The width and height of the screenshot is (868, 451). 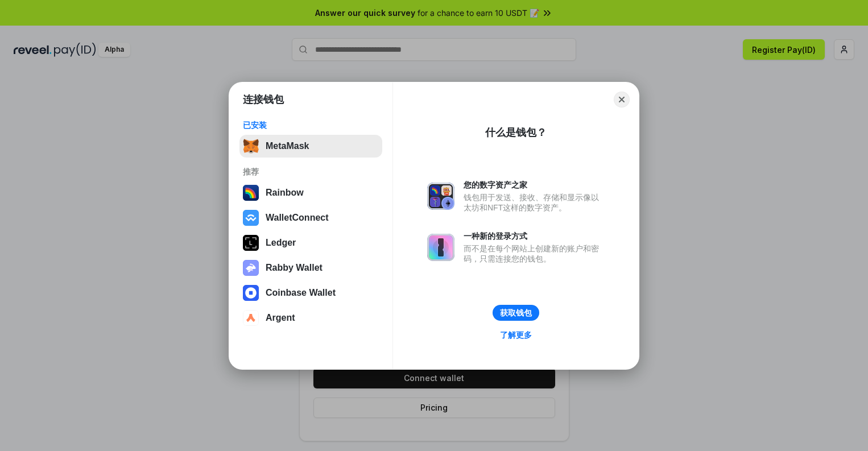 I want to click on div: 一种新的登录方式, so click(x=534, y=236).